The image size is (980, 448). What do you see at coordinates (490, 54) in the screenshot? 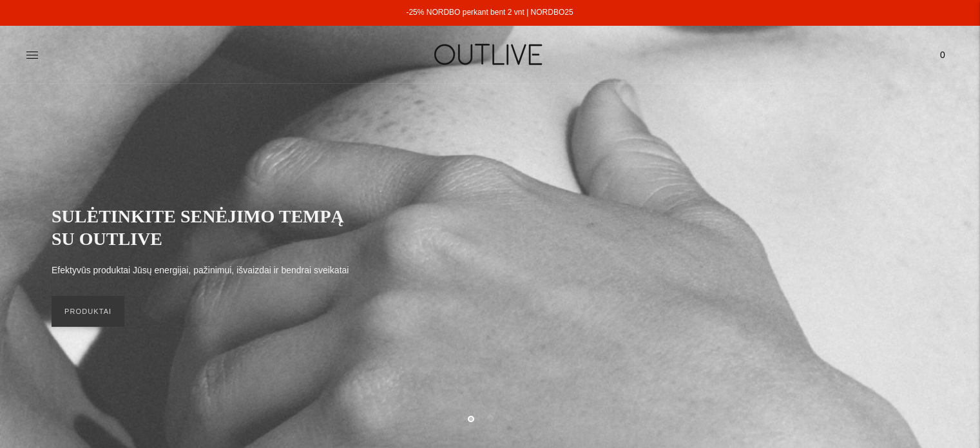
I see `img: OUTLIVE` at bounding box center [490, 54].